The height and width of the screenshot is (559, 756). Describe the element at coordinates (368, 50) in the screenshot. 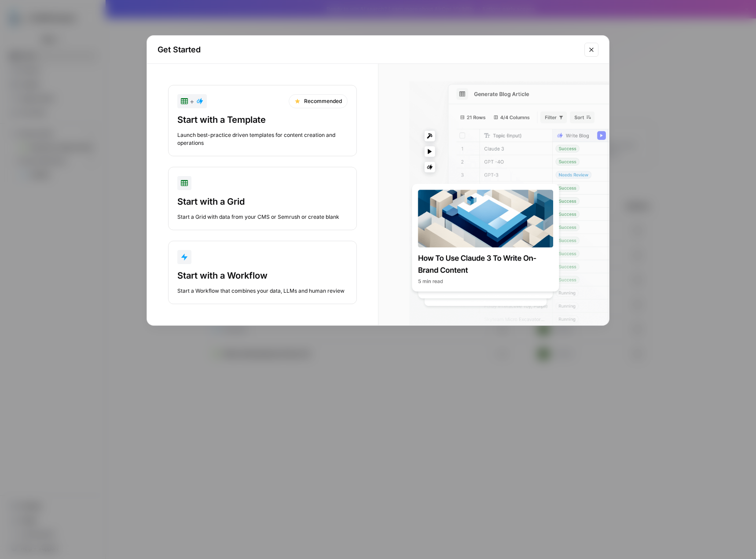

I see `h2: Get Started` at that location.